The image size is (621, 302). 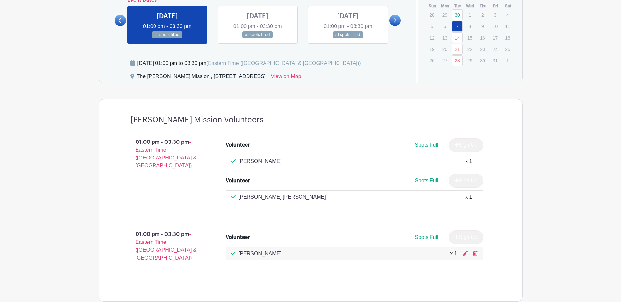 What do you see at coordinates (457, 61) in the screenshot?
I see `a: 28` at bounding box center [457, 61].